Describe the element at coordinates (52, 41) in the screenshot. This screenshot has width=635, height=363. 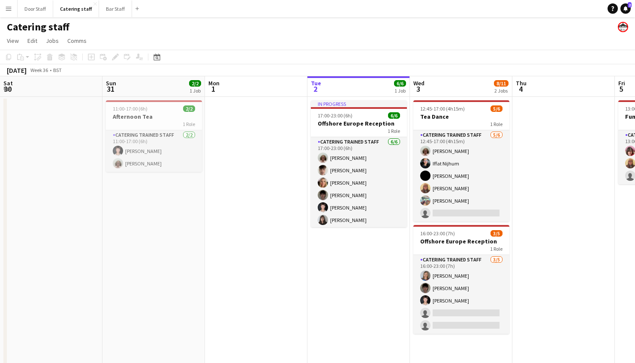
I see `span: Jobs` at that location.